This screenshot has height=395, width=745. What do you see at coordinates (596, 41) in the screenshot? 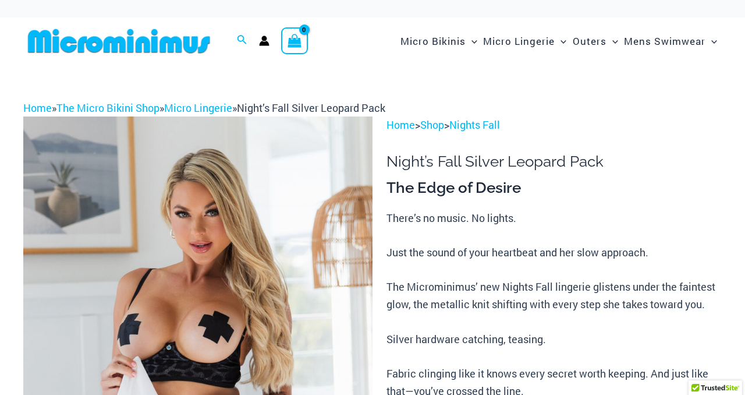
I see `a: OutersMenu ToggleMenu Toggle` at bounding box center [596, 41].